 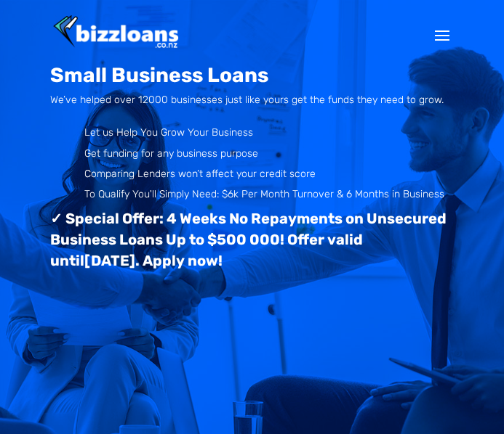 I want to click on h3: ✓ Special Offer: 4 Weeks No Repayments on Unsecured Business Loans Up to $500 000! Offer valid un..., so click(x=252, y=243).